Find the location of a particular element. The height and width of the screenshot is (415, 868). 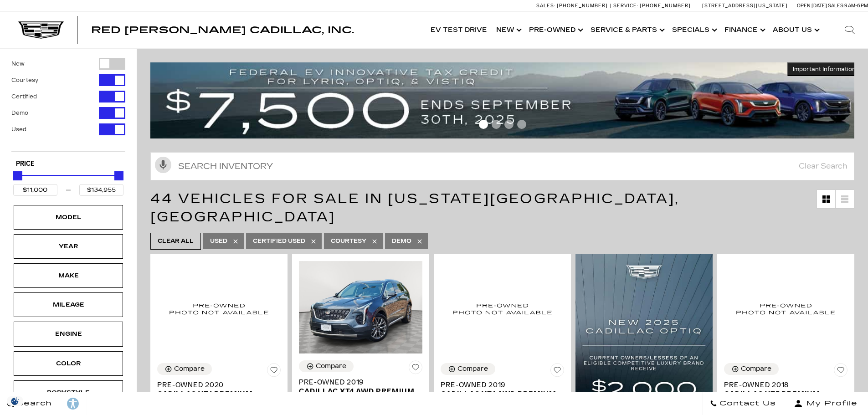

span: Go to slide 4 is located at coordinates (521, 124).